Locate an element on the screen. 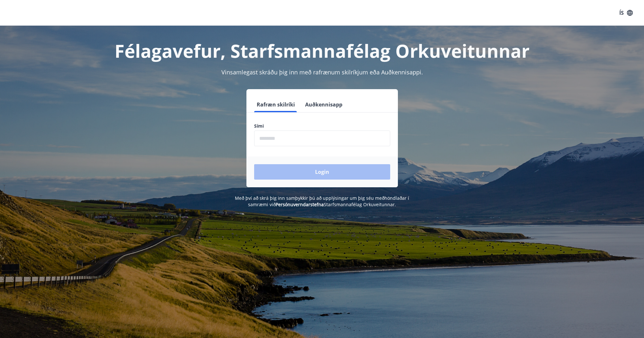 This screenshot has height=338, width=644. button: Auðkennisapp is located at coordinates (324, 105).